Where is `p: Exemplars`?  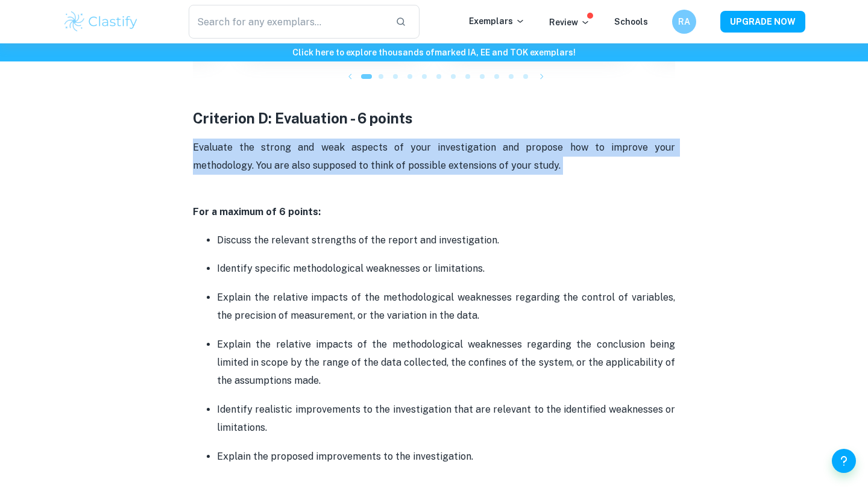 p: Exemplars is located at coordinates (497, 21).